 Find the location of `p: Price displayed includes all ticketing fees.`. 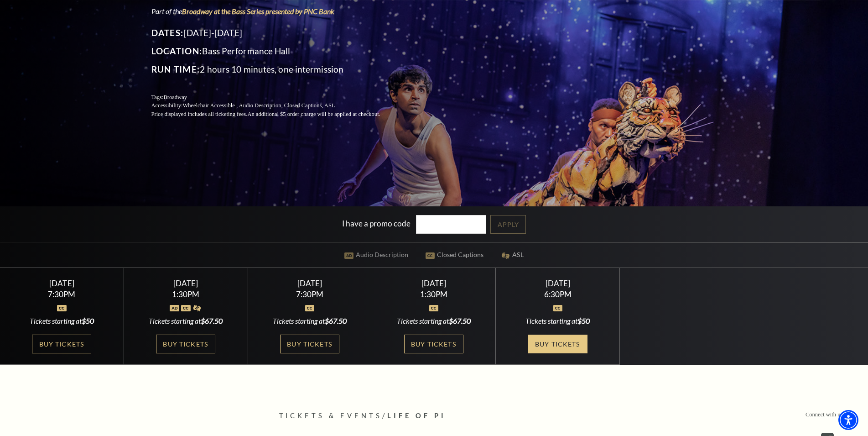

p: Price displayed includes all ticketing fees. is located at coordinates (277, 114).